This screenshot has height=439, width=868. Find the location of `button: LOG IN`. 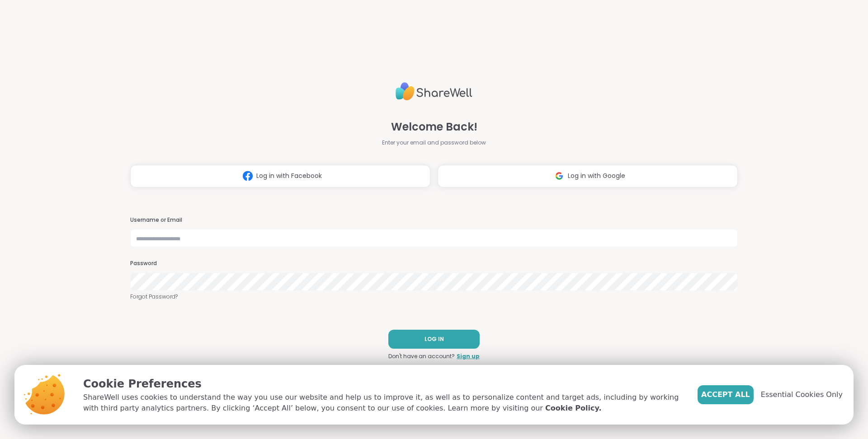

button: LOG IN is located at coordinates (434, 339).